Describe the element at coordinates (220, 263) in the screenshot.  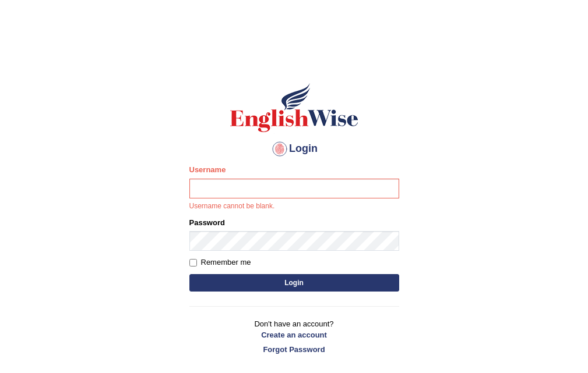
I see `label: Remember me` at that location.